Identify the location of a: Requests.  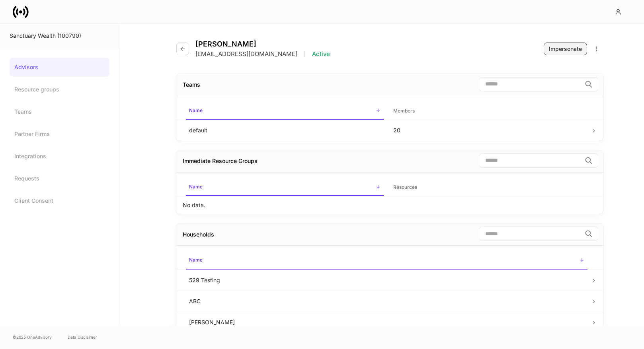
(59, 178).